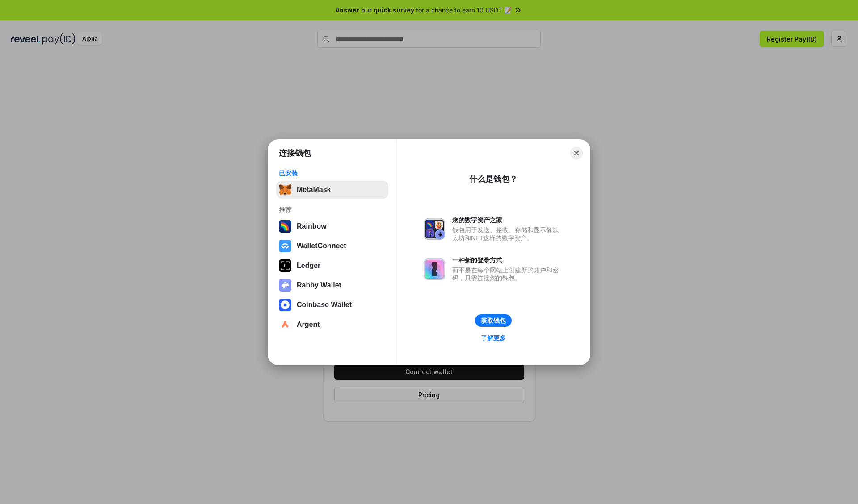 The image size is (858, 504). I want to click on button: Argent, so click(332, 324).